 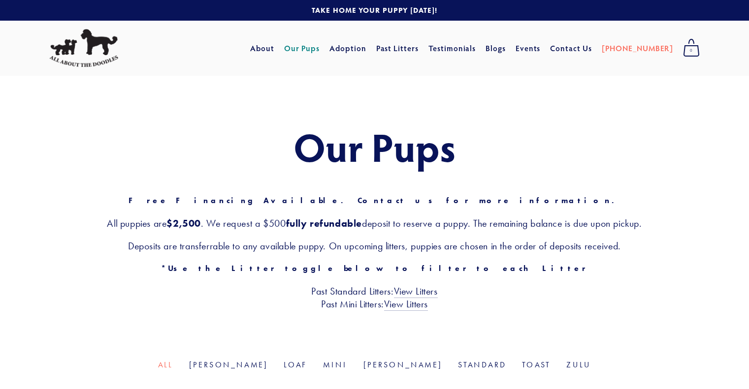 I want to click on a: 0 items in cart, so click(x=691, y=48).